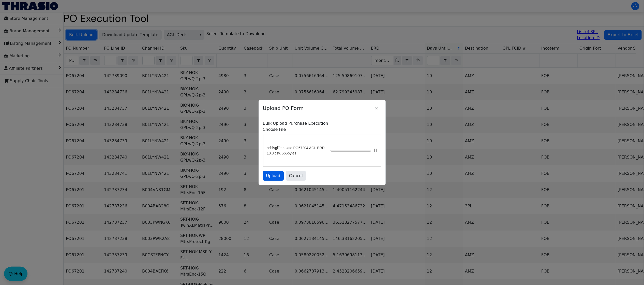 The height and width of the screenshot is (285, 644). What do you see at coordinates (322, 130) in the screenshot?
I see `label: Choose File` at bounding box center [322, 130].